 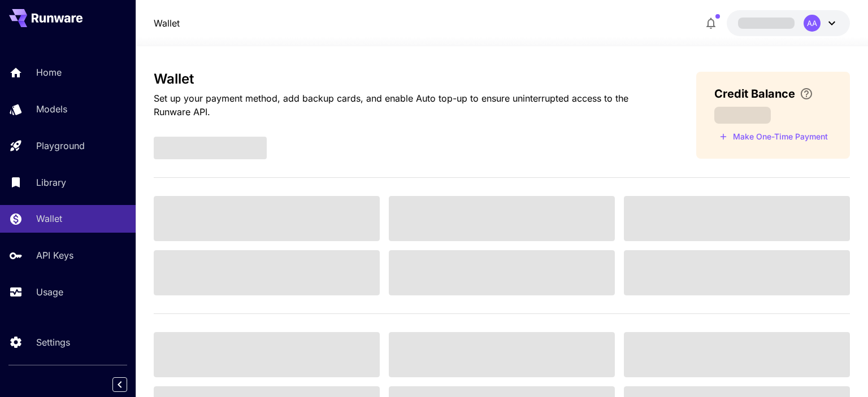 What do you see at coordinates (788, 23) in the screenshot?
I see `button: AA` at bounding box center [788, 23].